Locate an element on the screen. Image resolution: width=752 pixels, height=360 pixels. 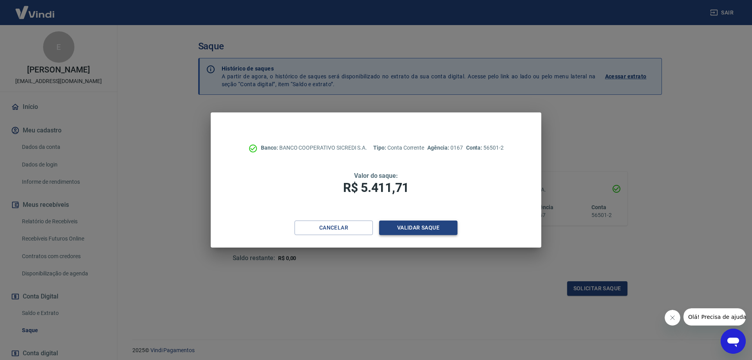
p: Conta Corrente is located at coordinates (399, 148).